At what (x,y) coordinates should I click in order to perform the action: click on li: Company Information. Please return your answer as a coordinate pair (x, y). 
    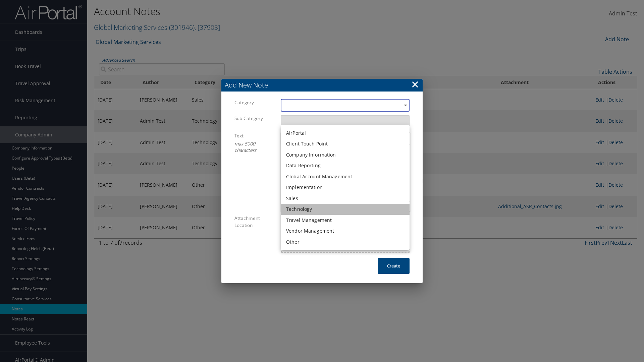
    Looking at the image, I should click on (346, 155).